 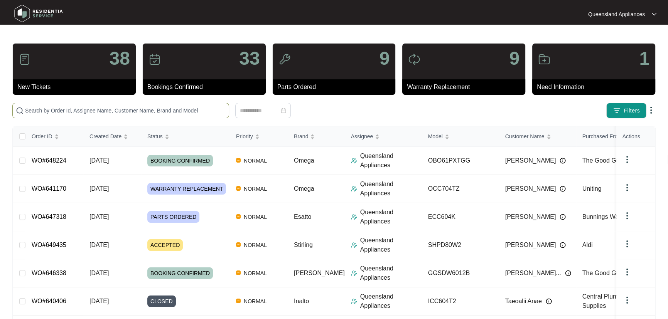 What do you see at coordinates (119, 59) in the screenshot?
I see `p: 38` at bounding box center [119, 59].